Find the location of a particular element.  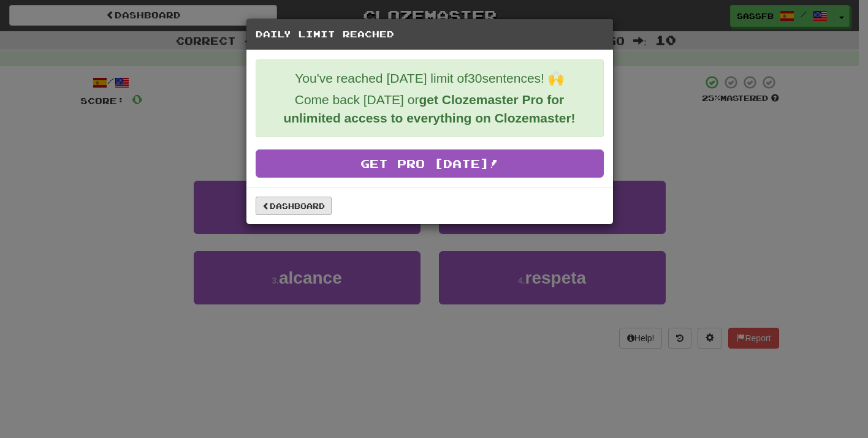

strong: get Clozemaster Pro for unlimited access to everything on Clozemaster! is located at coordinates (429, 108).